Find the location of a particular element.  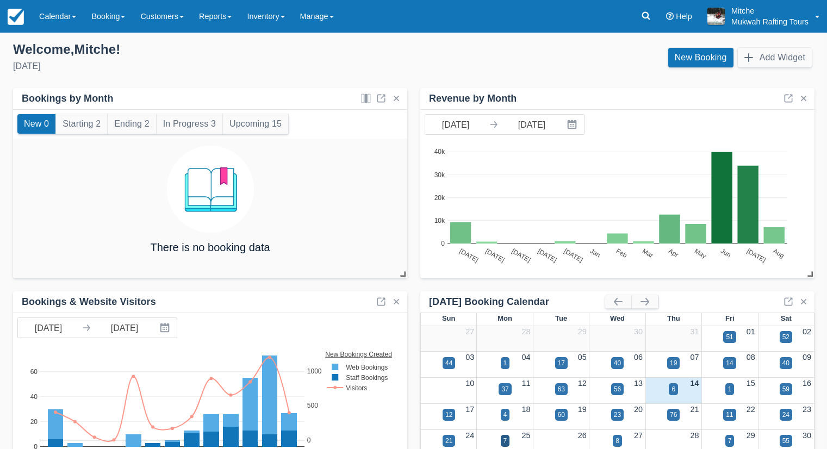

a: 07 is located at coordinates (694, 357).